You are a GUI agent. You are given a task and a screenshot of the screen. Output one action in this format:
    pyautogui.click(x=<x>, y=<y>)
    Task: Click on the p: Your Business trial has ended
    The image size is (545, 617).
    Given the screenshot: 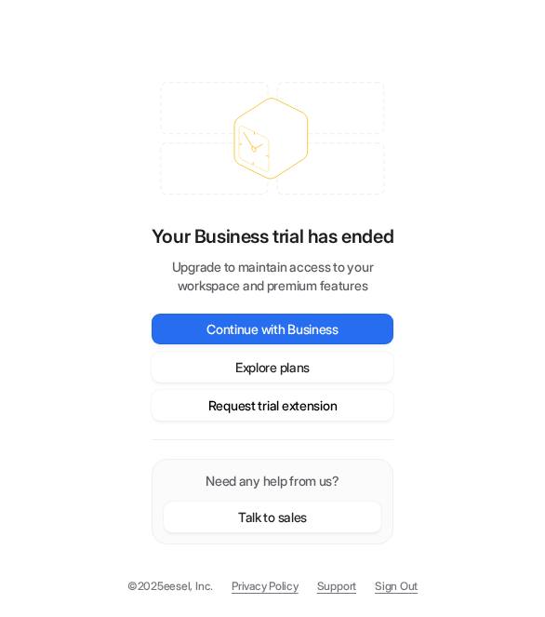 What is the action you would take?
    pyautogui.click(x=272, y=236)
    